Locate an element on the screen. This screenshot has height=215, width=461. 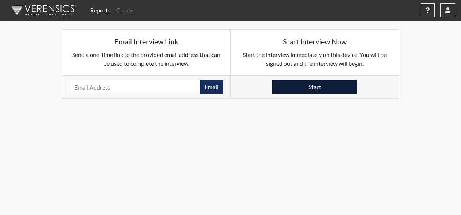
button: Email is located at coordinates (211, 87).